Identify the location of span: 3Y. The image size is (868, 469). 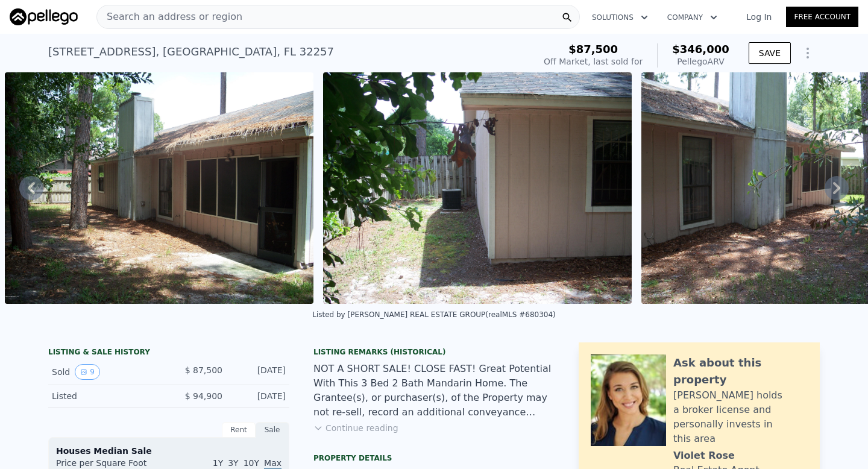
(233, 463).